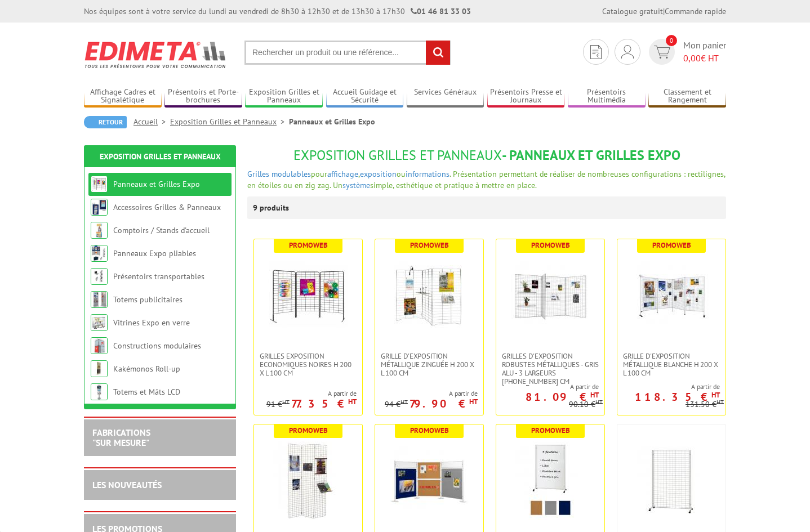  I want to click on a: modulables, so click(291, 174).